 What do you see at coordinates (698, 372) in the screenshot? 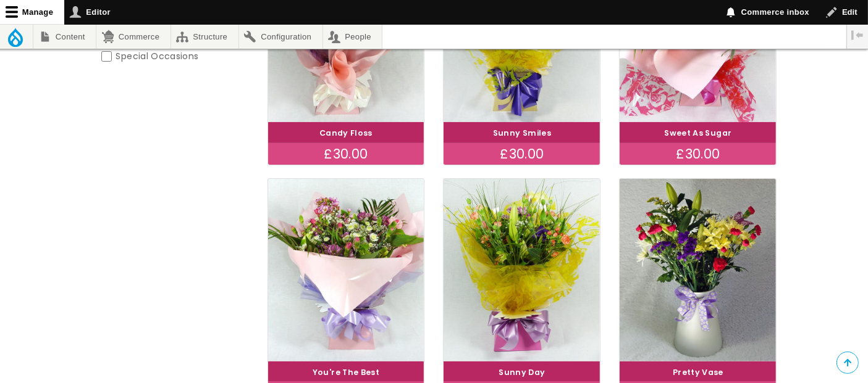
I see `a: Pretty Vase` at bounding box center [698, 372].